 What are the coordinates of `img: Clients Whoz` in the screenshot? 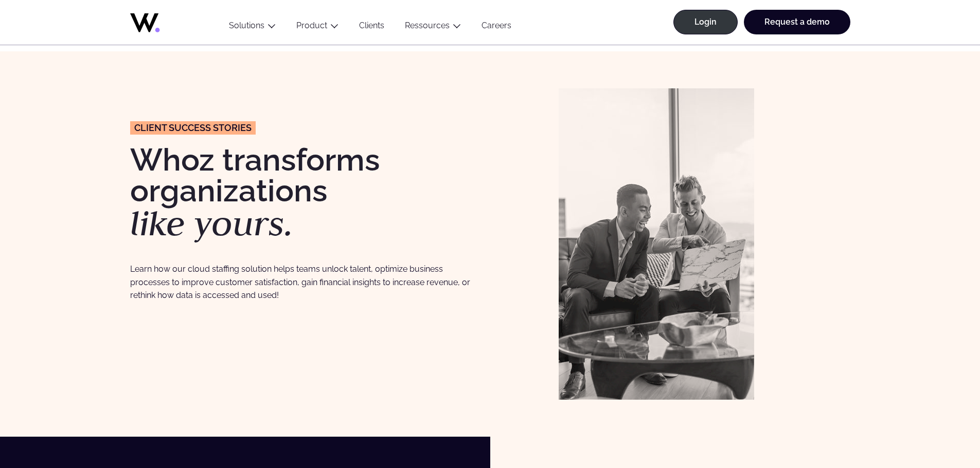 It's located at (656, 244).